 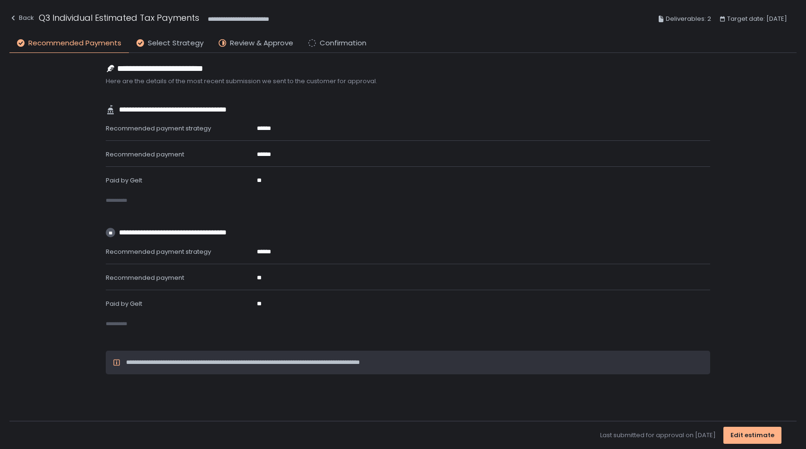 What do you see at coordinates (75, 43) in the screenshot?
I see `span: Recommended Payments` at bounding box center [75, 43].